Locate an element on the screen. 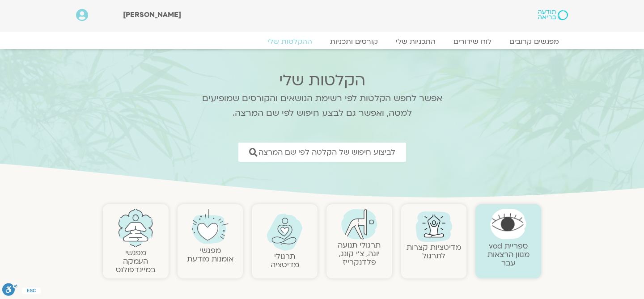 The height and width of the screenshot is (299, 644). h2: הקלטות שלי is located at coordinates (322, 81).